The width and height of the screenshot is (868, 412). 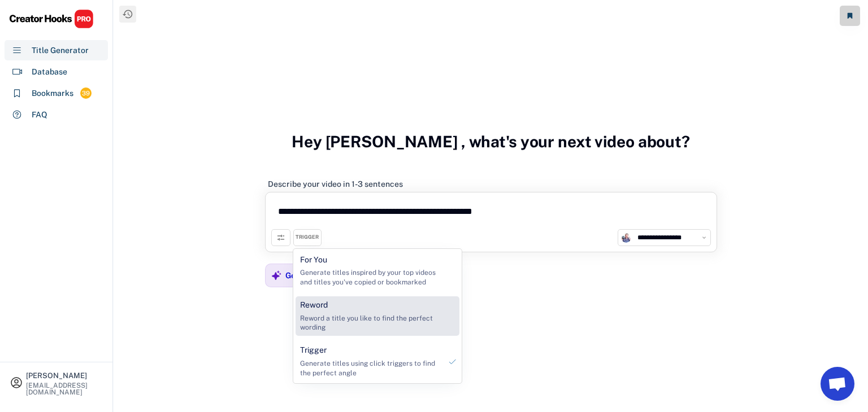 I want to click on a: Open chat, so click(x=837, y=384).